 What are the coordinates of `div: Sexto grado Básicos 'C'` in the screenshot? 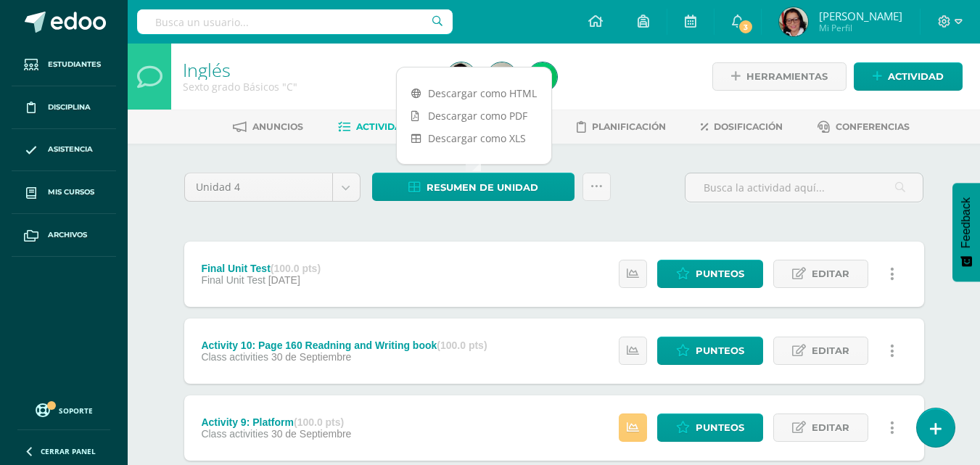 It's located at (306, 86).